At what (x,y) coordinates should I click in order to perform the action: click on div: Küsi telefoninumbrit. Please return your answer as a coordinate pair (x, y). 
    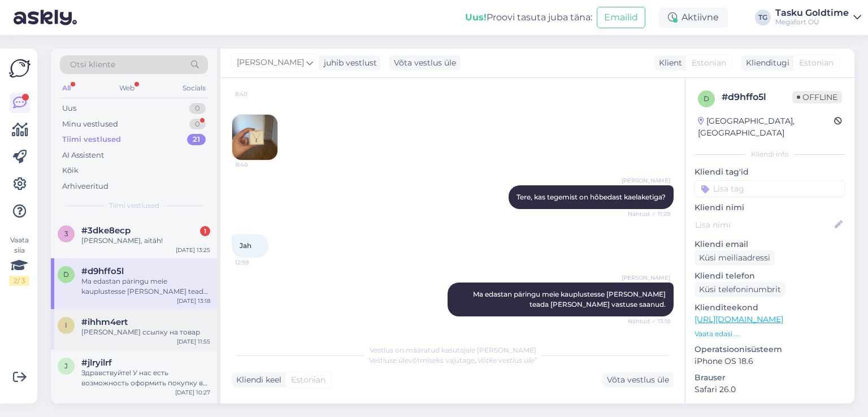
    Looking at the image, I should click on (740, 289).